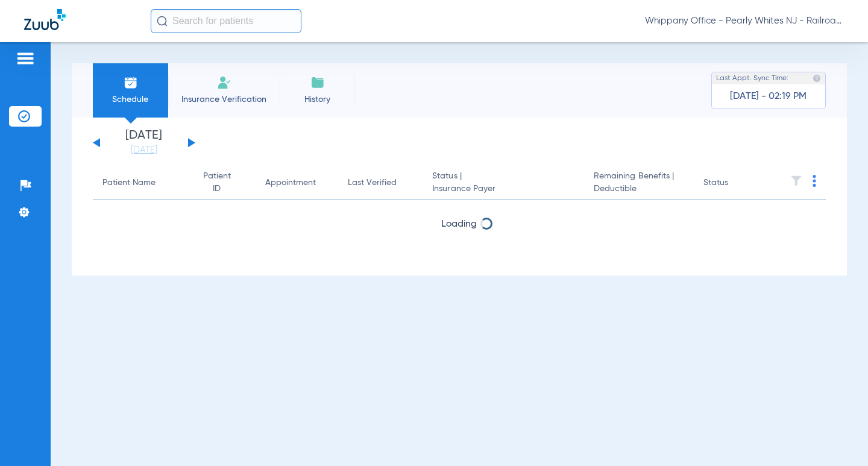  Describe the element at coordinates (734, 183) in the screenshot. I see `th: Status` at that location.